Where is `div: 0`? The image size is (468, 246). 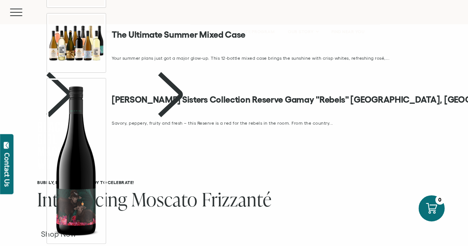
div: 0 is located at coordinates (440, 199).